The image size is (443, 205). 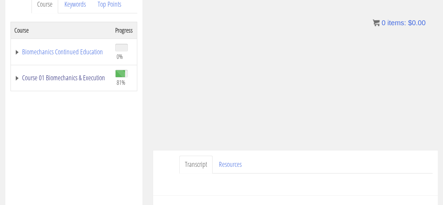 I want to click on span: 0, so click(x=383, y=23).